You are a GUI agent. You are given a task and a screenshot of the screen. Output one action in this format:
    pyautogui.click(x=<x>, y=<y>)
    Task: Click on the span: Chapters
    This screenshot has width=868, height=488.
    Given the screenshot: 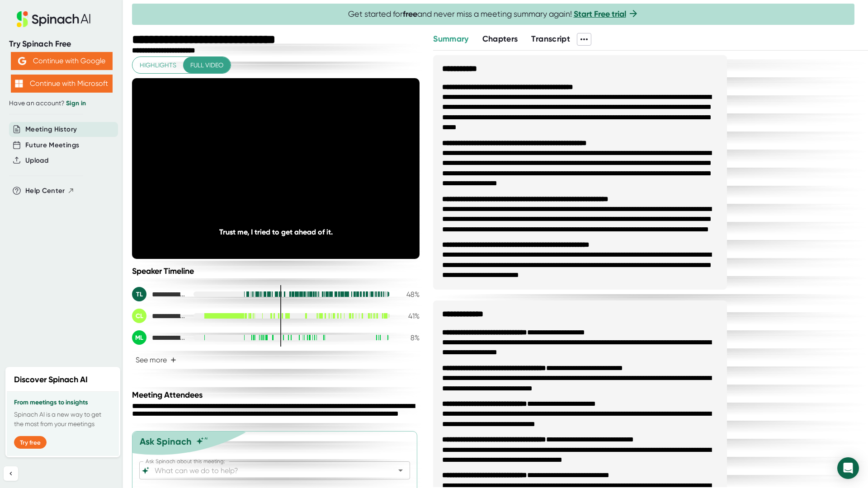 What is the action you would take?
    pyautogui.click(x=500, y=39)
    